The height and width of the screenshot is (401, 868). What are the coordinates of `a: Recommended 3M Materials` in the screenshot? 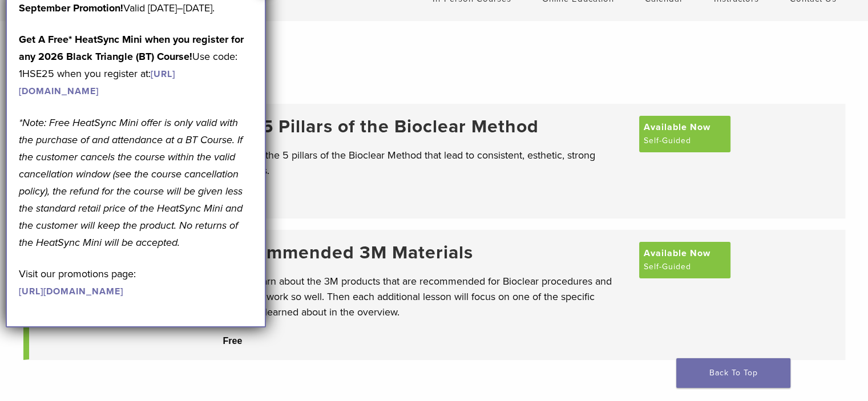 It's located at (425, 253).